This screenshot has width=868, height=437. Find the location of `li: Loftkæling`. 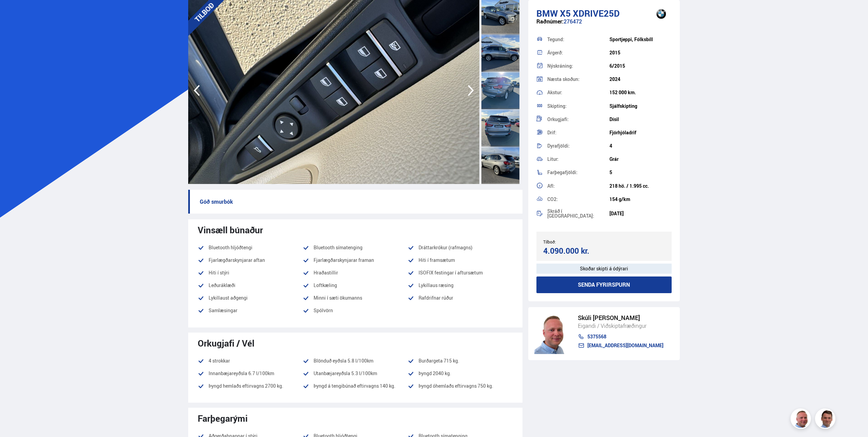

li: Loftkæling is located at coordinates (355, 285).